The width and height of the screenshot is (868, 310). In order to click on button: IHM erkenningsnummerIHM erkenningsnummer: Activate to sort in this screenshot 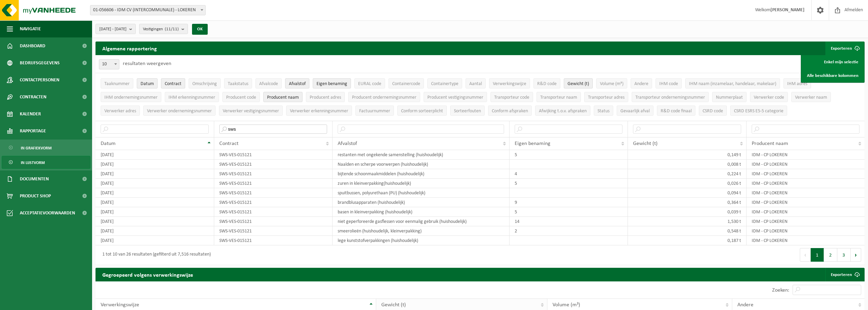, I will do `click(192, 97)`.